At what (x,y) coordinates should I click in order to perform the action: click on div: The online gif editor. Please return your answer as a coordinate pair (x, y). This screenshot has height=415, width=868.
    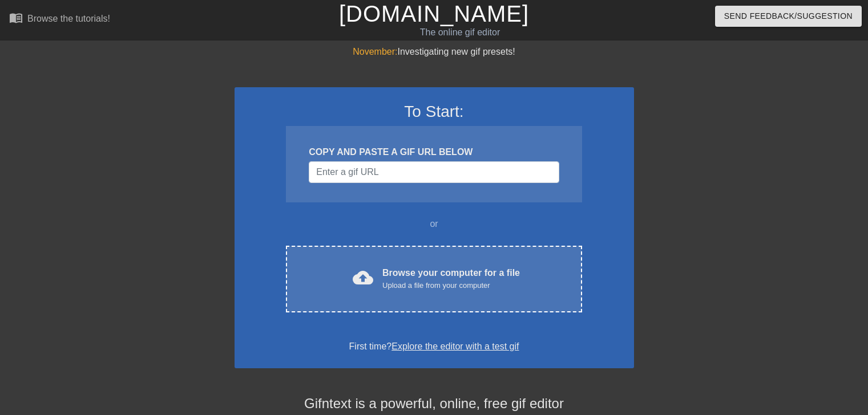
    Looking at the image, I should click on (460, 32).